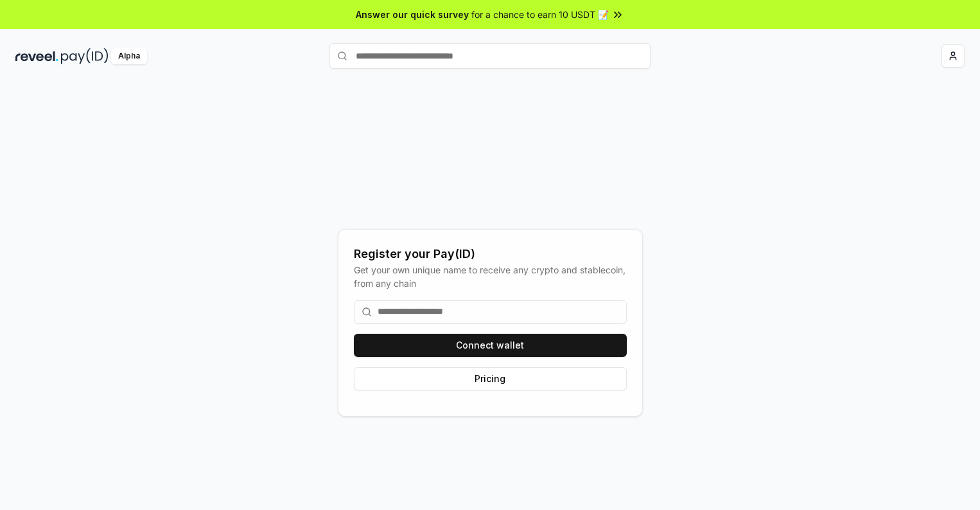  What do you see at coordinates (490, 254) in the screenshot?
I see `div: Register your Pay(ID)` at bounding box center [490, 254].